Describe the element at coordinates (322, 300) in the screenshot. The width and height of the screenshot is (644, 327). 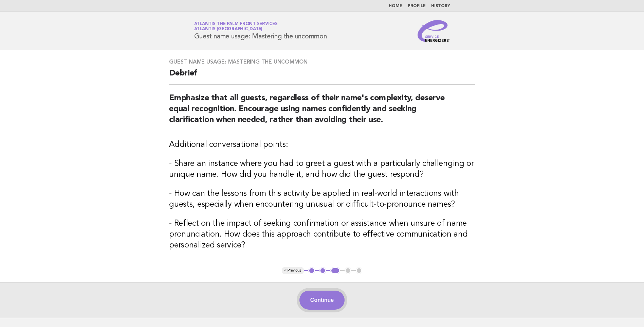
I see `button: Continue` at that location.